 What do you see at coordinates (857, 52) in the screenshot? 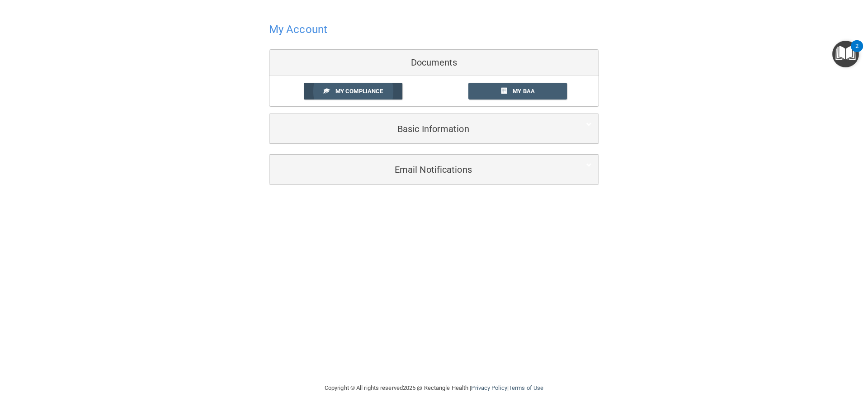
I see `div: 2` at bounding box center [857, 52].